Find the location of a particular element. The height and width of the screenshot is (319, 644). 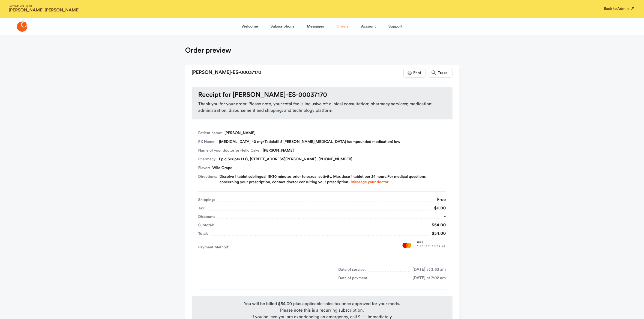

span: Name of your doctor : is located at coordinates (229, 151).